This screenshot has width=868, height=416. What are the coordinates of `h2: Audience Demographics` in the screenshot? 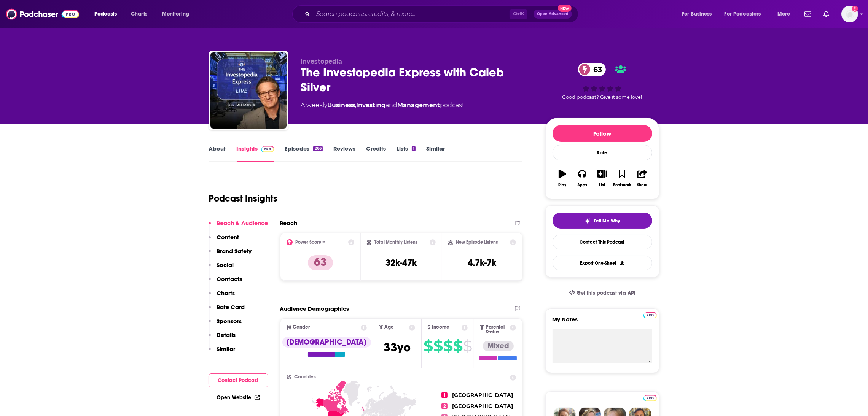 It's located at (315, 309).